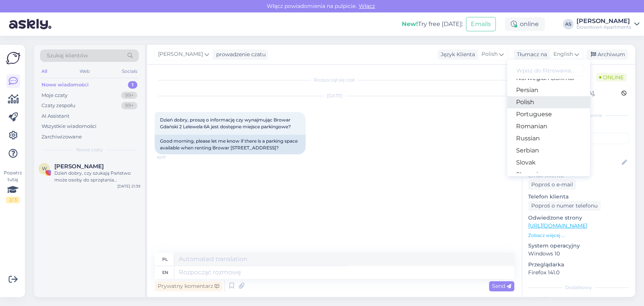 The width and height of the screenshot is (644, 306). I want to click on div: All, so click(44, 71).